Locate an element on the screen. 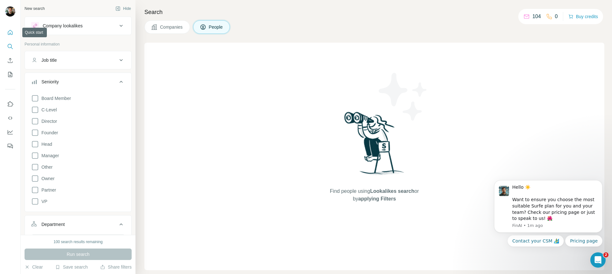 Image resolution: width=612 pixels, height=274 pixels. div: Company lookalikes is located at coordinates (62, 26).